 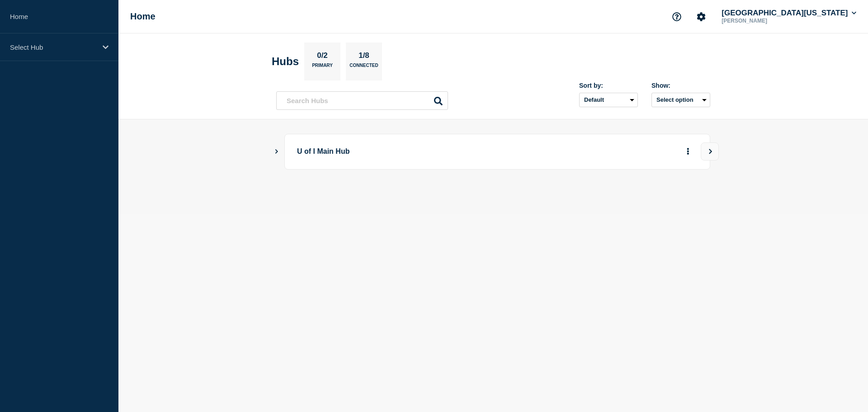 I want to click on p: Connected, so click(x=363, y=67).